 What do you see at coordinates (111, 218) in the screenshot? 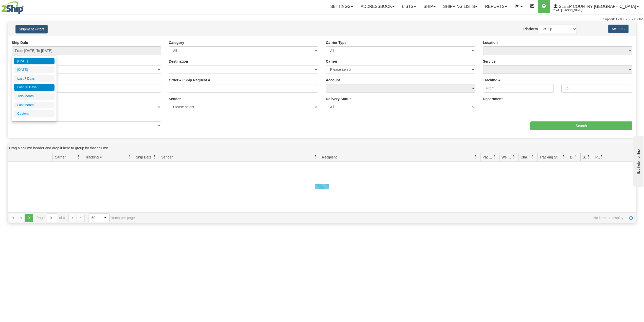
I see `span: items per page` at bounding box center [111, 218].